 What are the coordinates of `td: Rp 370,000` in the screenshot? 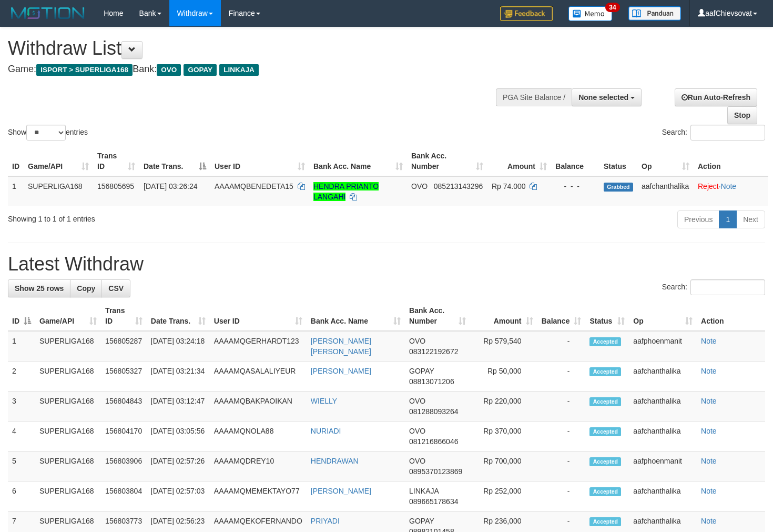 It's located at (504, 436).